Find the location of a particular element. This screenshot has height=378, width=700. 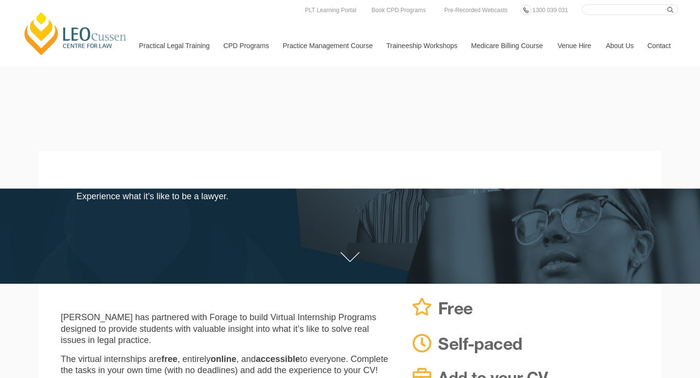

a: Contact is located at coordinates (659, 46).